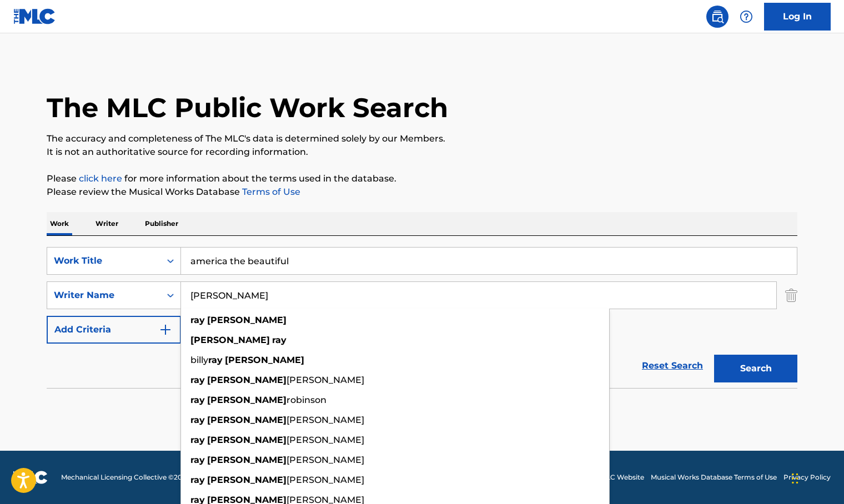  Describe the element at coordinates (672, 365) in the screenshot. I see `a: Reset Search` at that location.